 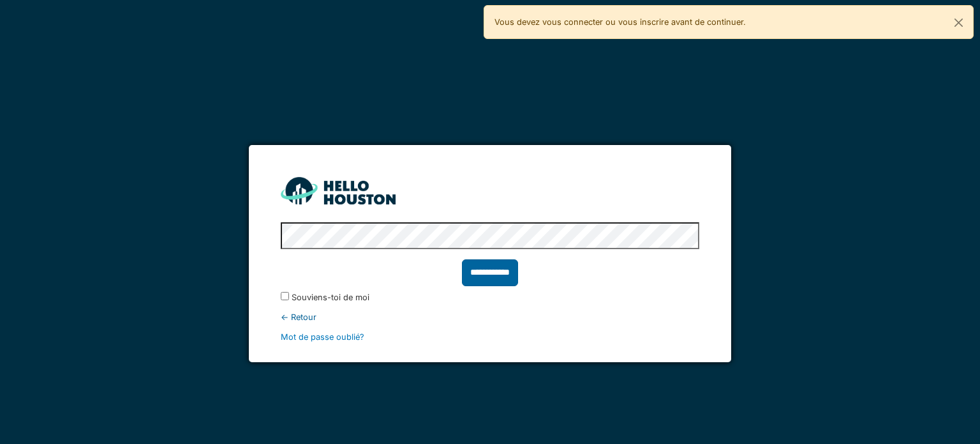 What do you see at coordinates (339, 190) in the screenshot?
I see `img: HH_line-BYnF2_Hg.png` at bounding box center [339, 190].